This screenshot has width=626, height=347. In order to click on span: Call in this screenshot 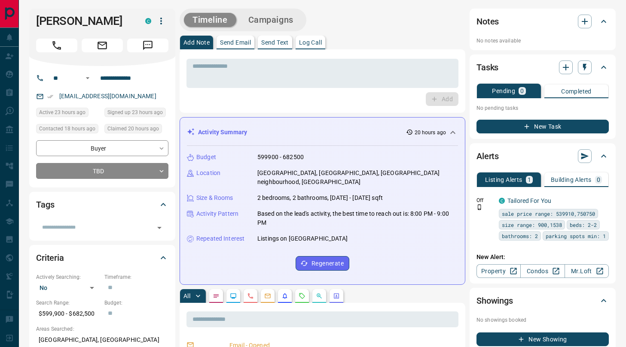, I will do `click(57, 46)`.